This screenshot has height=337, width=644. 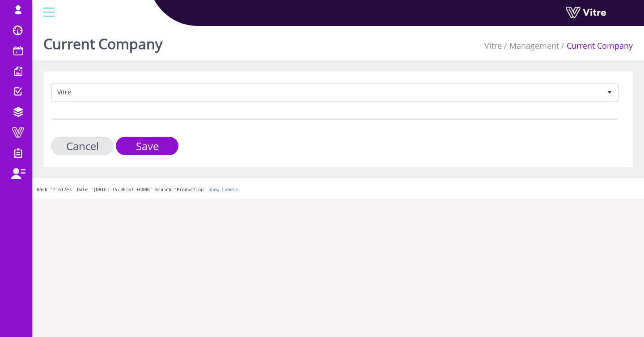 I want to click on span: select, so click(x=610, y=92).